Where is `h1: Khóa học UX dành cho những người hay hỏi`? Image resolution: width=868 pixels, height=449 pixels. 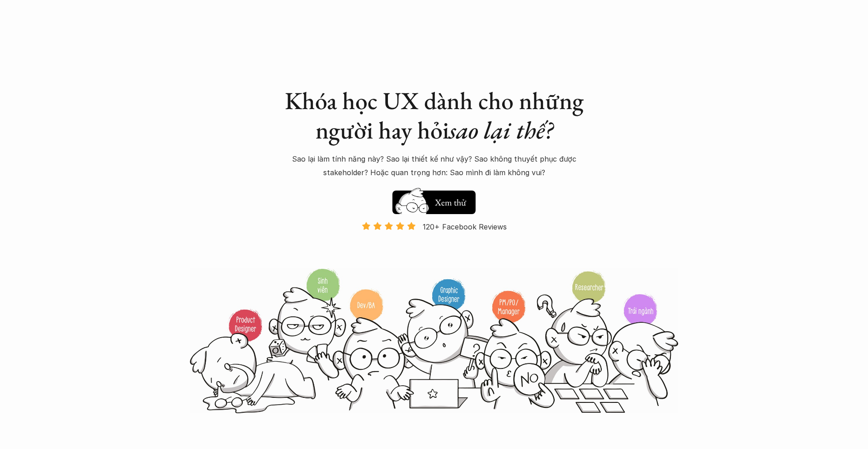
h1: Khóa học UX dành cho những người hay hỏi is located at coordinates (434, 115).